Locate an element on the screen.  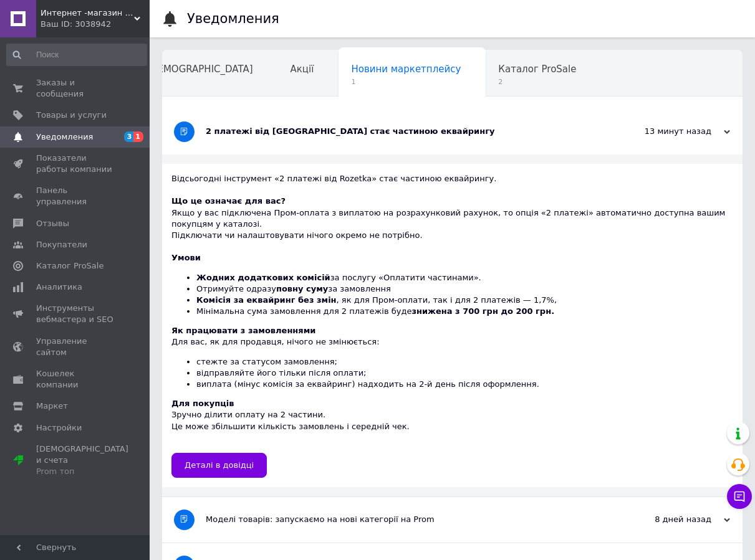
span: Панель управления is located at coordinates (76, 196).